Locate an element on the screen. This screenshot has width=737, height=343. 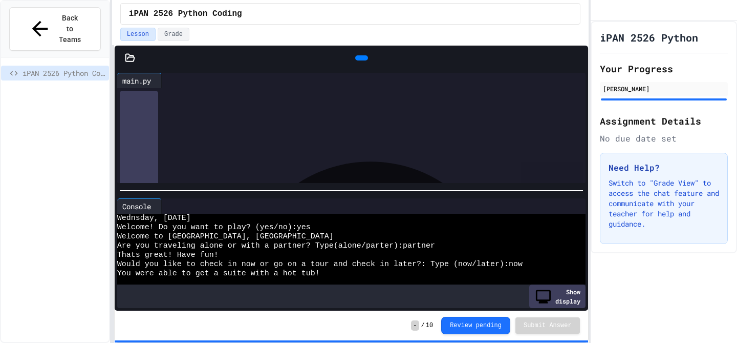
h3: Need Help? is located at coordinates (664, 167).